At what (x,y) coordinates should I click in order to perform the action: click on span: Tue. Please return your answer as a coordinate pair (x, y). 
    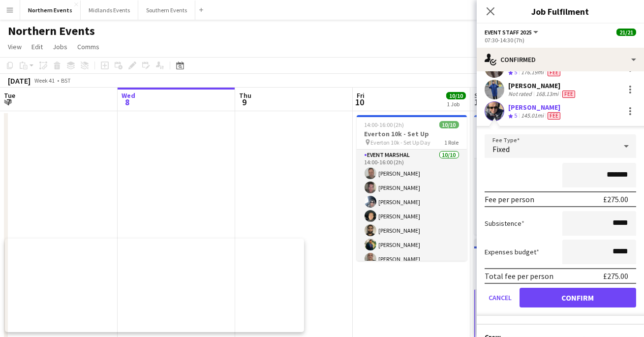
    Looking at the image, I should click on (9, 96).